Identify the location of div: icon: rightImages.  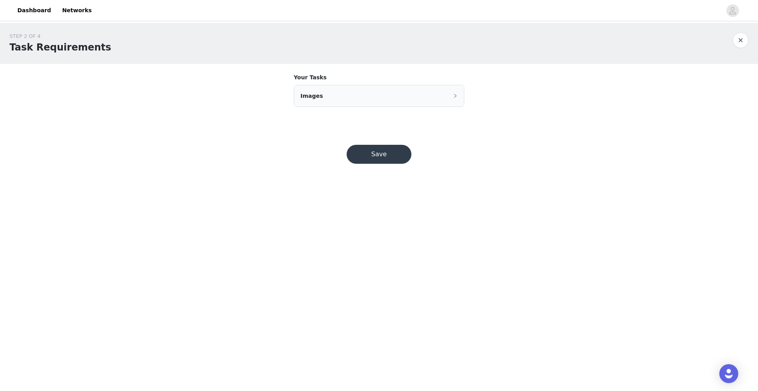
(379, 96).